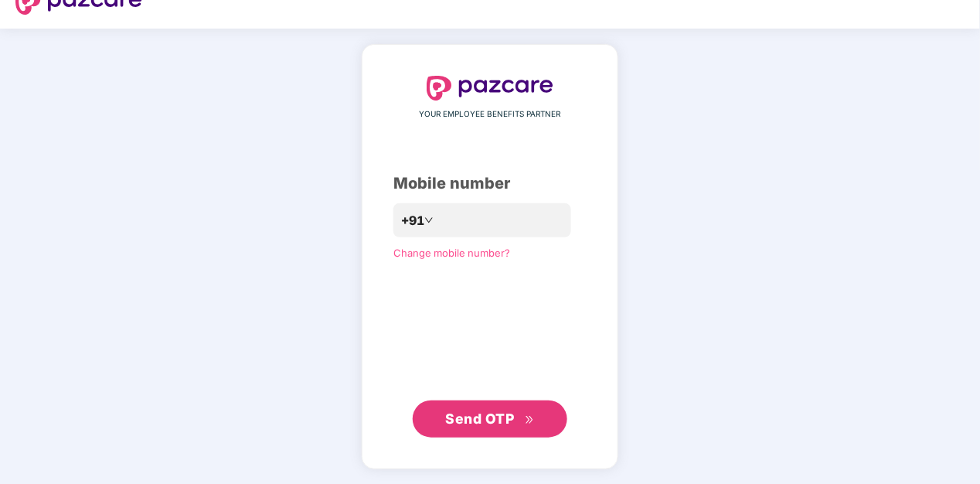 This screenshot has height=484, width=980. Describe the element at coordinates (530, 420) in the screenshot. I see `span: double-right` at that location.